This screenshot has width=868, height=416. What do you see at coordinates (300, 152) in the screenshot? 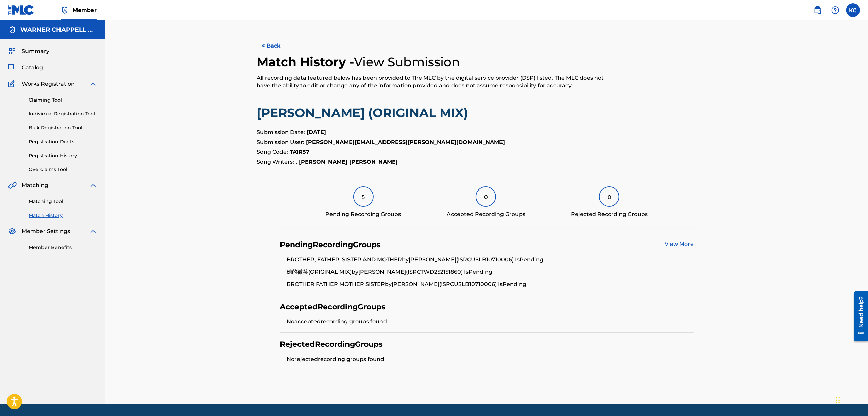
I see `strong: TA1R57` at bounding box center [300, 152].